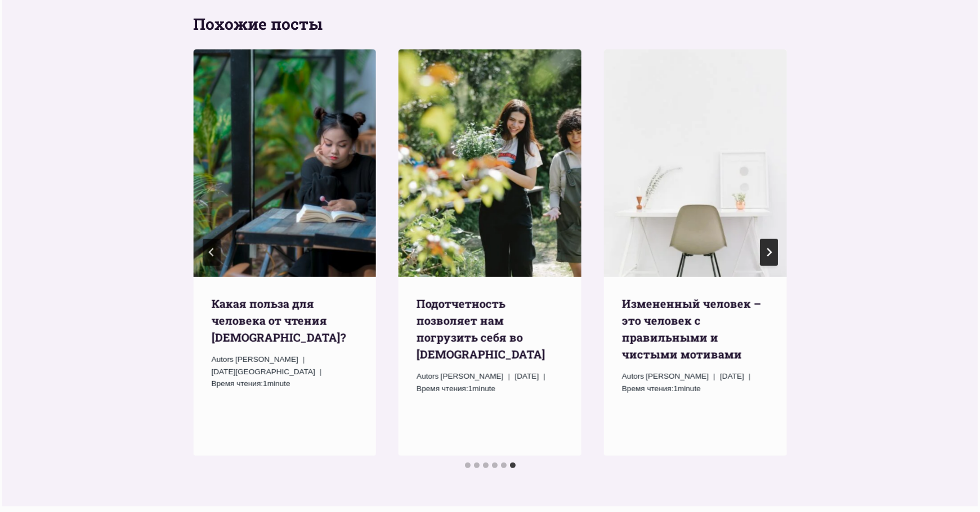 Image resolution: width=980 pixels, height=512 pixels. What do you see at coordinates (476, 466) in the screenshot?
I see `button: Go to slide 2` at bounding box center [476, 466].